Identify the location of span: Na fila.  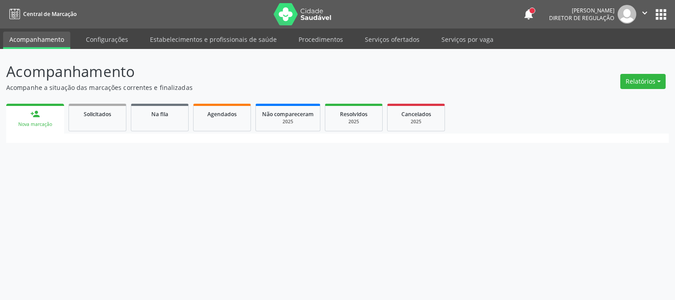
(160, 114).